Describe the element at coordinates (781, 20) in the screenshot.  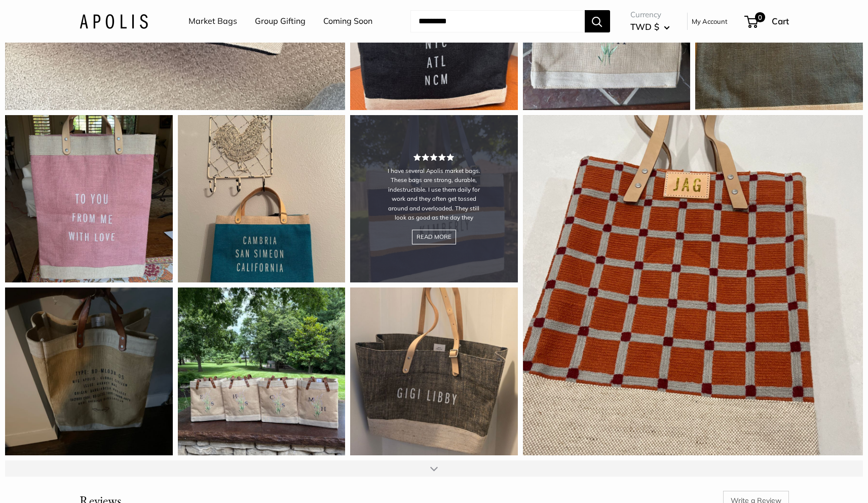
I see `span: Cart` at that location.